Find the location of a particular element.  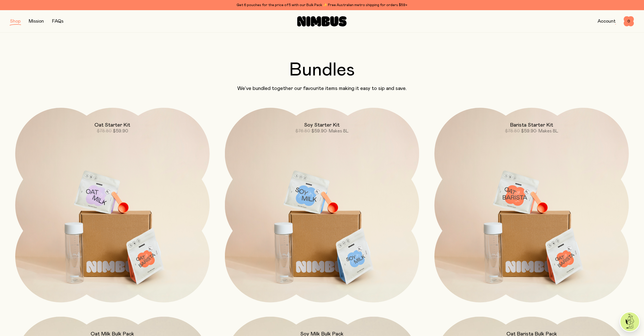

img: agent is located at coordinates (630, 322).